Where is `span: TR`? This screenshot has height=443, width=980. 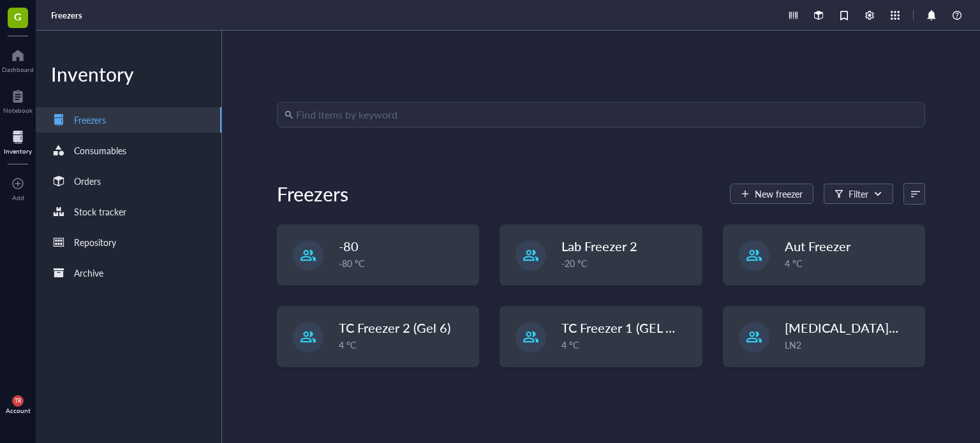 span: TR is located at coordinates (18, 401).